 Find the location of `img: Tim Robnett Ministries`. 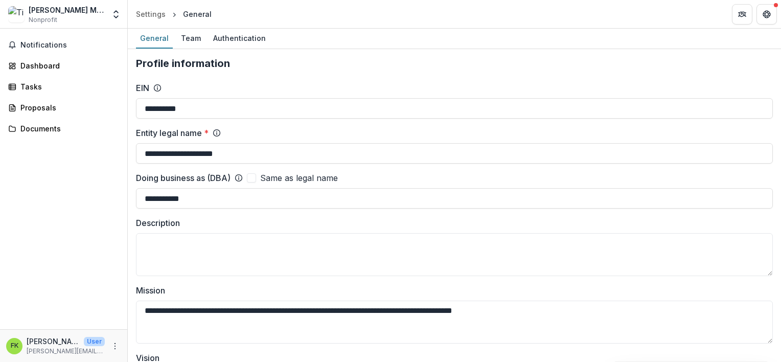

img: Tim Robnett Ministries is located at coordinates (16, 14).